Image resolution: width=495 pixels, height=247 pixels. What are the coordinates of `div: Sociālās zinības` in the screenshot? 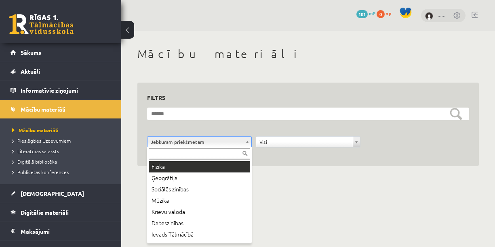 It's located at (199, 190).